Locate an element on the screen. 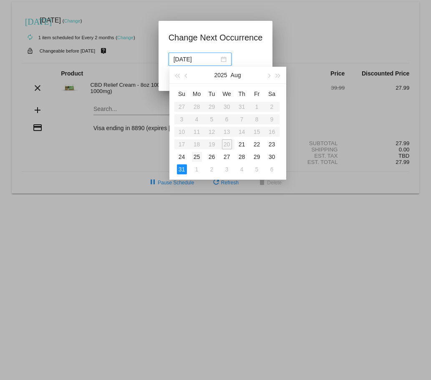 The width and height of the screenshot is (431, 380). div: 4 is located at coordinates (242, 169).